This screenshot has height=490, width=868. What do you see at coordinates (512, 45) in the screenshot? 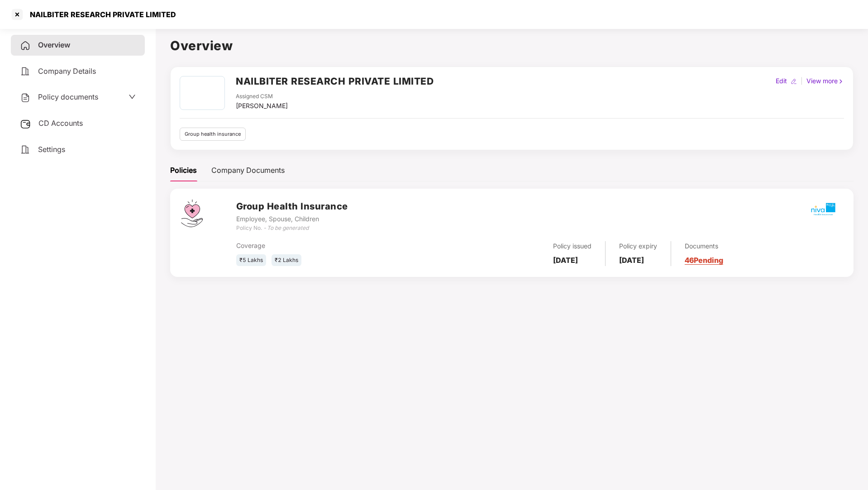
I see `h1: Overview` at bounding box center [512, 45].